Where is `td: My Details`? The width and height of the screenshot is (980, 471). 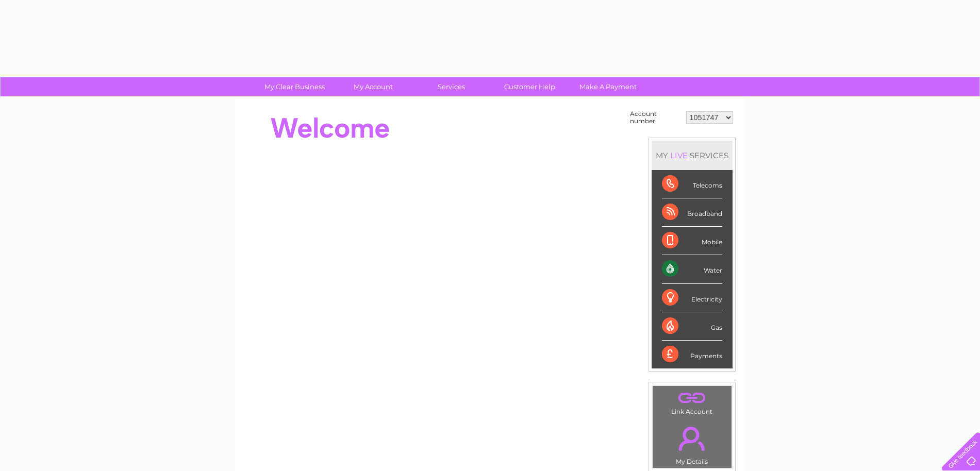
td: My Details is located at coordinates (692, 443).